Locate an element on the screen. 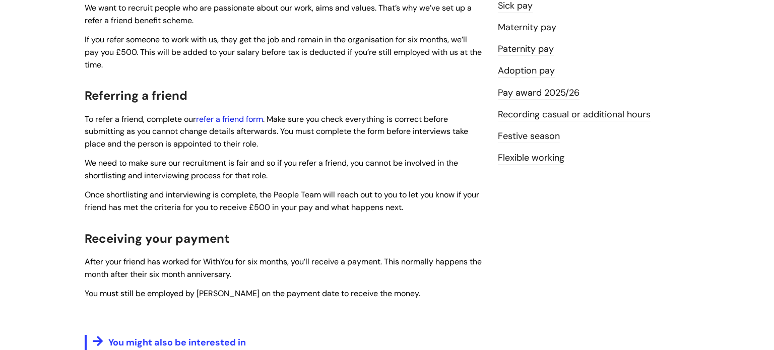 The width and height of the screenshot is (774, 350). span: To refer a friend, complete our . Make sure you check everything is correct before submitting as ... is located at coordinates (276, 132).